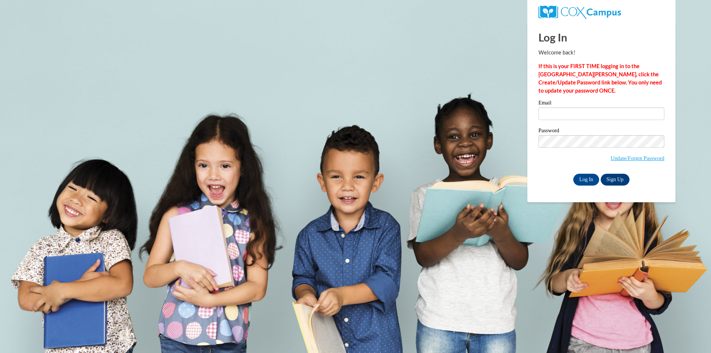 This screenshot has height=353, width=711. I want to click on h1: Log In, so click(602, 37).